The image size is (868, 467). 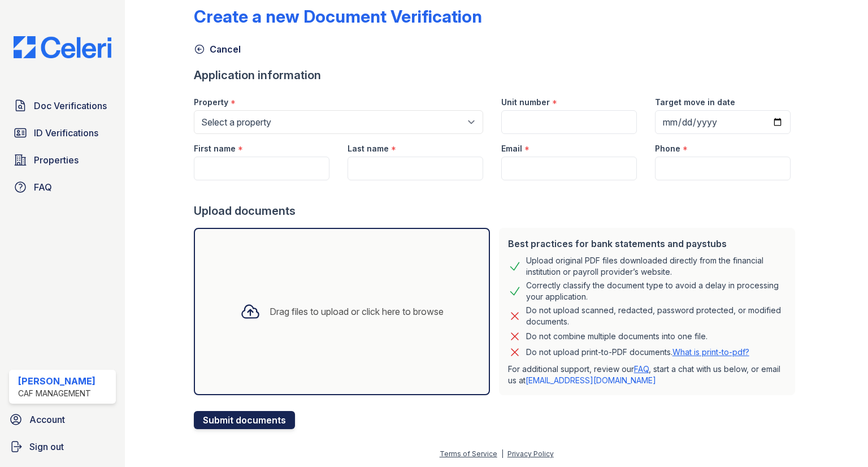 I want to click on span: FAQ, so click(x=43, y=187).